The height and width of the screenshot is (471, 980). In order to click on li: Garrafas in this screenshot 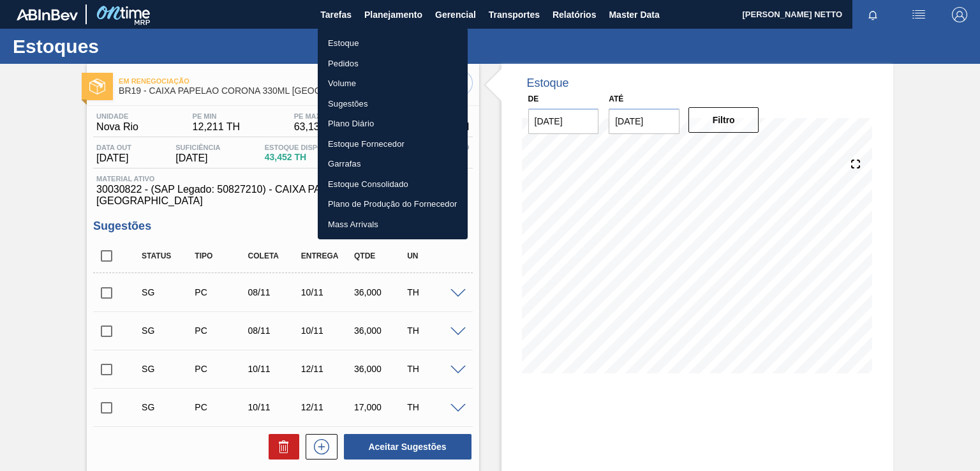, I will do `click(392, 164)`.